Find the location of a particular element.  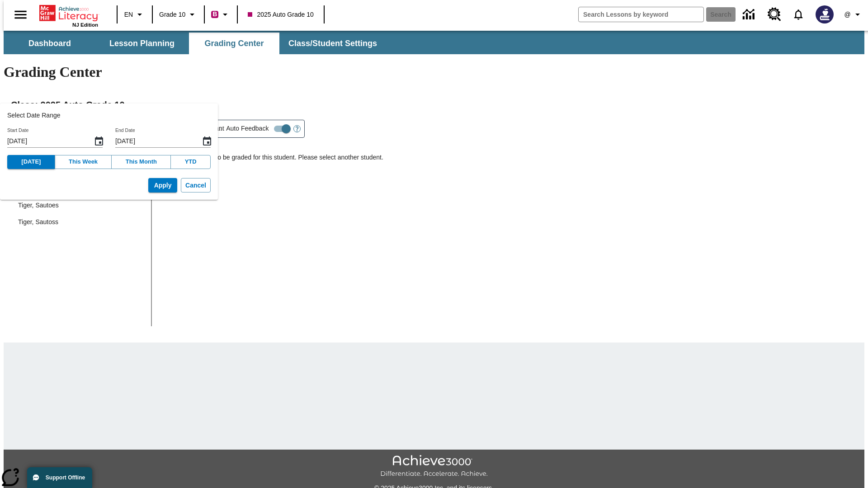

button: Support Offline is located at coordinates (60, 477).